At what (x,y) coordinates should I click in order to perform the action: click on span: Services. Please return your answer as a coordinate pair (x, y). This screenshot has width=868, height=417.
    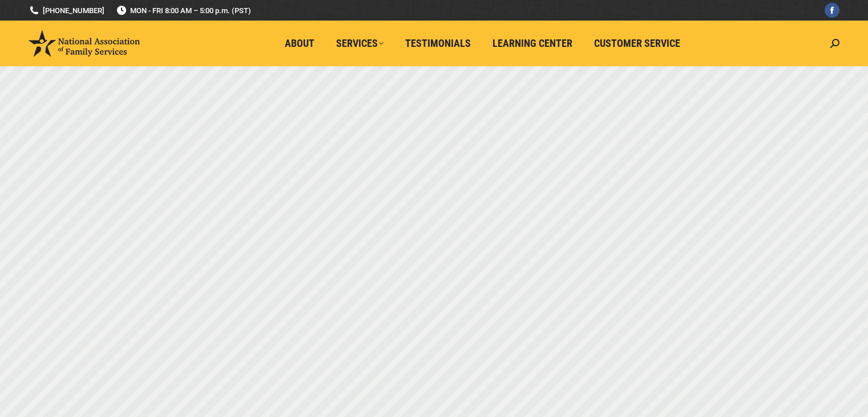
    Looking at the image, I should click on (360, 44).